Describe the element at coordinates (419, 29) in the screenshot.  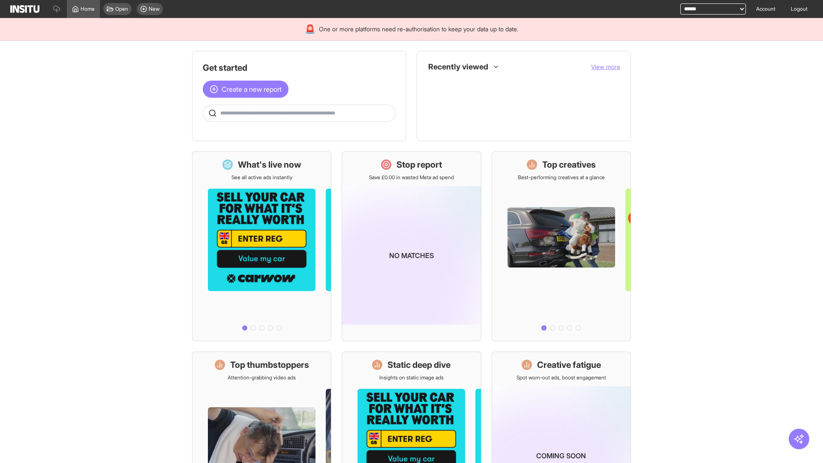
I see `span: One or more platforms need re-authorisation to keep your data up to date.` at that location.